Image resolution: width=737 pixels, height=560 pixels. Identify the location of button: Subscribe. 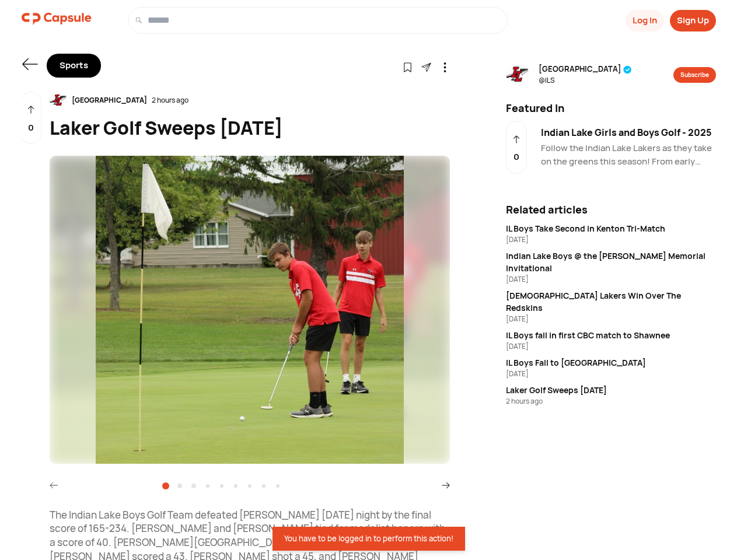
(694, 75).